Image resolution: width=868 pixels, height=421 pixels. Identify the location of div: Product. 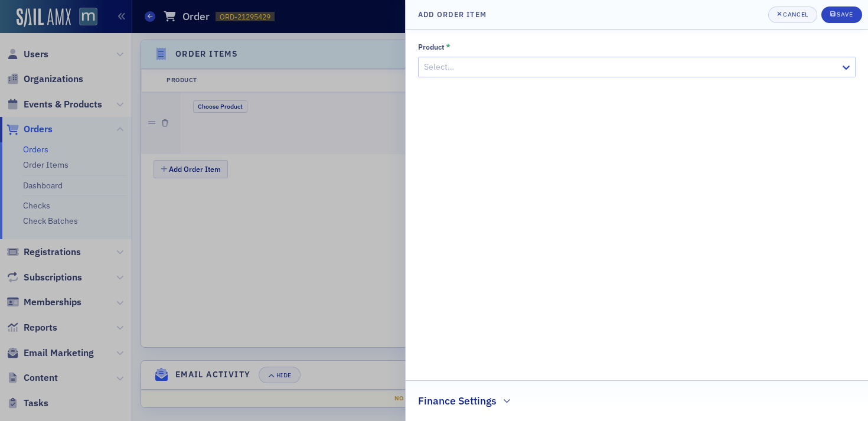
(431, 47).